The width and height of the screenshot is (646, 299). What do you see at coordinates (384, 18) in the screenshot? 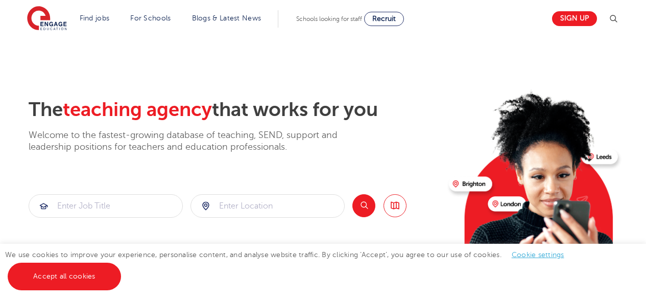
I see `span: Recruit` at bounding box center [384, 18].